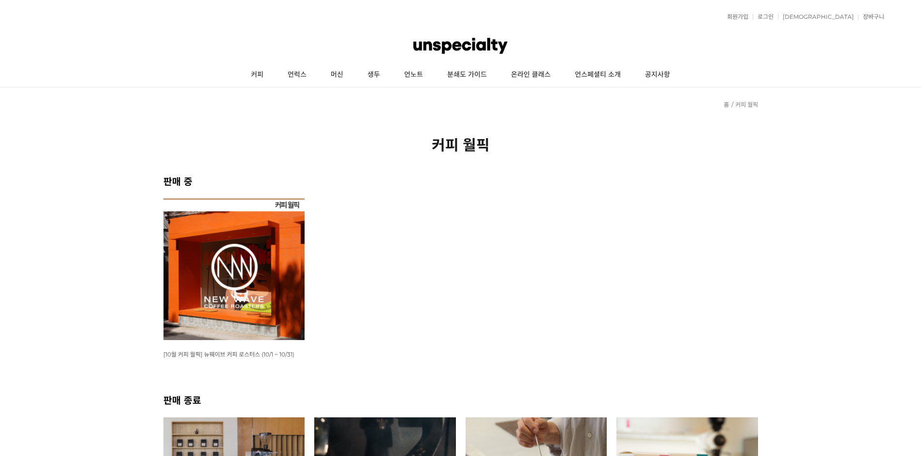 This screenshot has width=921, height=456. What do you see at coordinates (763, 17) in the screenshot?
I see `a: 로그인` at bounding box center [763, 17].